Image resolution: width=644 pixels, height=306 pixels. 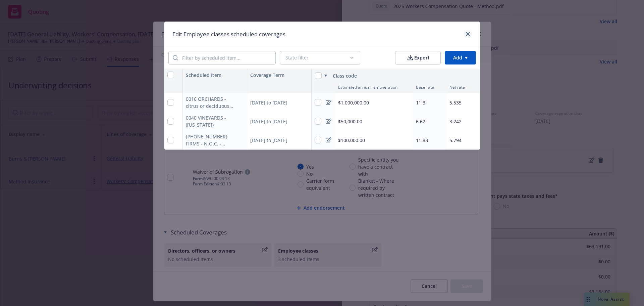 I want to click on span: $100,000.00, so click(x=352, y=140).